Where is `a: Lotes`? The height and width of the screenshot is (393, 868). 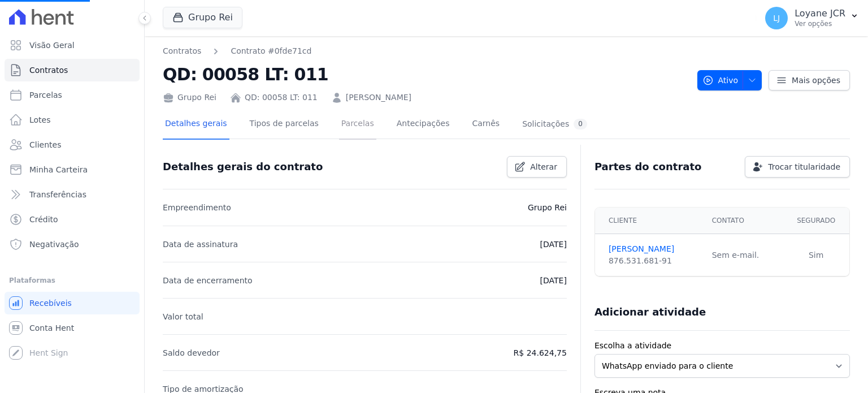 a: Lotes is located at coordinates (72, 120).